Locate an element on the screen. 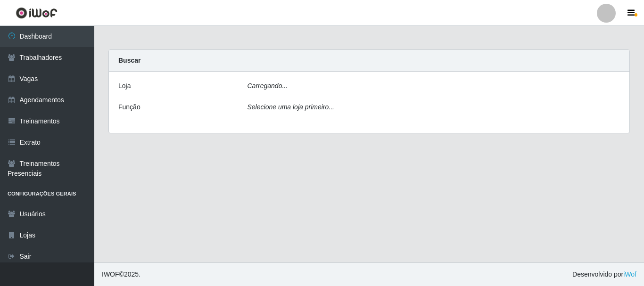 This screenshot has width=644, height=286. i: Selecione uma loja primeiro... is located at coordinates (291, 107).